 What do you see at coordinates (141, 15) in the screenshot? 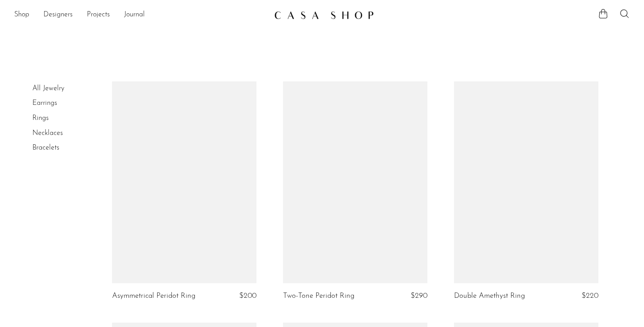
I see `ul: NEW HEADER MENU` at bounding box center [141, 15].